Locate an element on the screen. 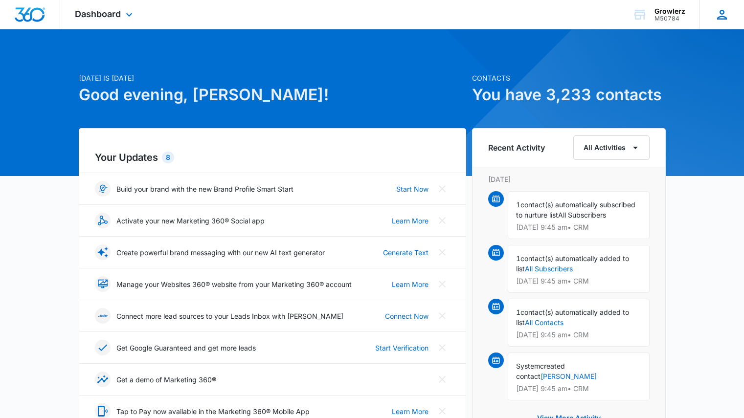 This screenshot has width=744, height=418. p: Contacts is located at coordinates (569, 78).